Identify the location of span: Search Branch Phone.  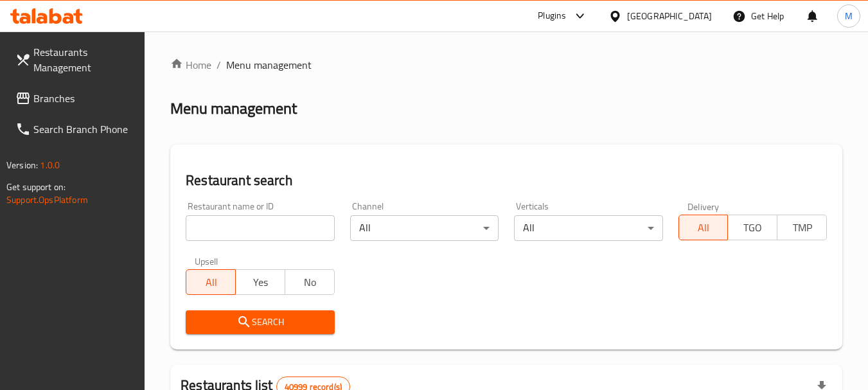
(84, 129).